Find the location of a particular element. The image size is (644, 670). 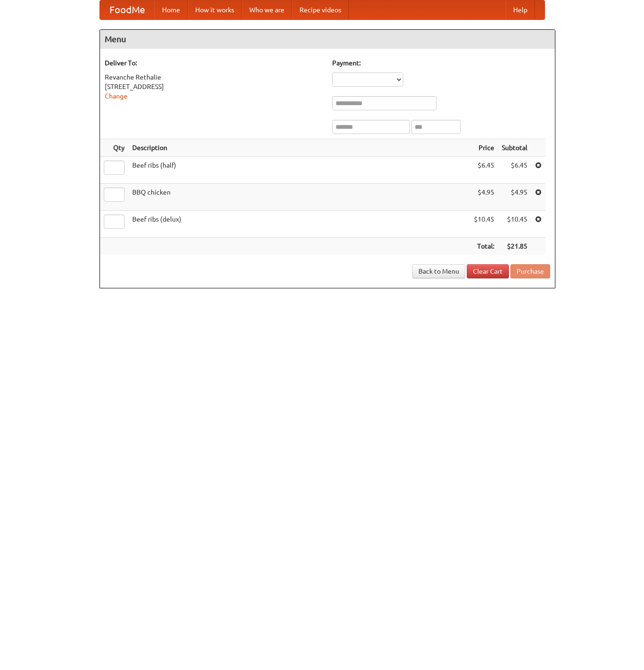

h5: Deliver To: is located at coordinates (214, 63).